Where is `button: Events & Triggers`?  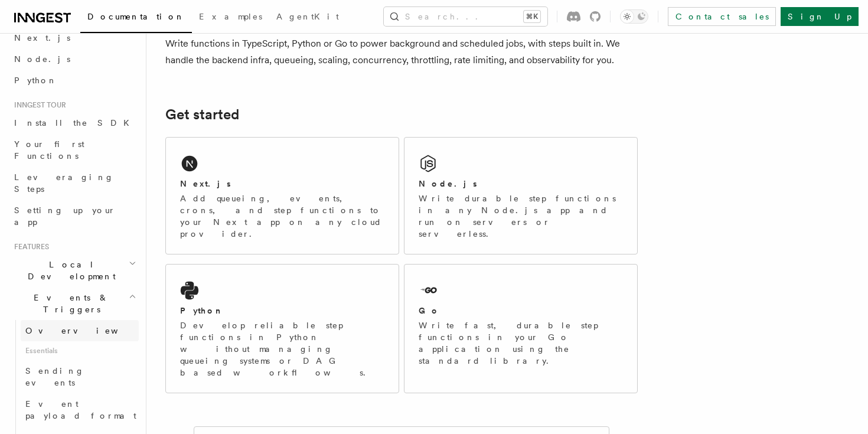
button: Events & Triggers is located at coordinates (74, 303).